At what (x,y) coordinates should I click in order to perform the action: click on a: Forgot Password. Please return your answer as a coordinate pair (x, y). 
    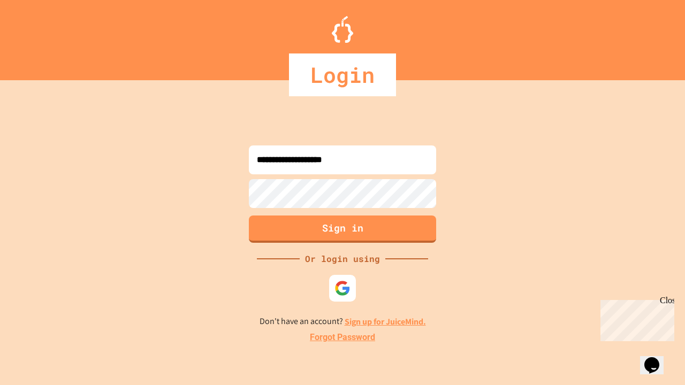
    Looking at the image, I should click on (343, 338).